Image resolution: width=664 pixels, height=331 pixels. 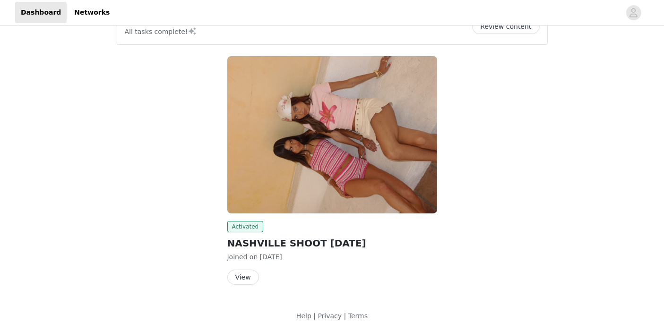 I want to click on a: Networks, so click(x=92, y=12).